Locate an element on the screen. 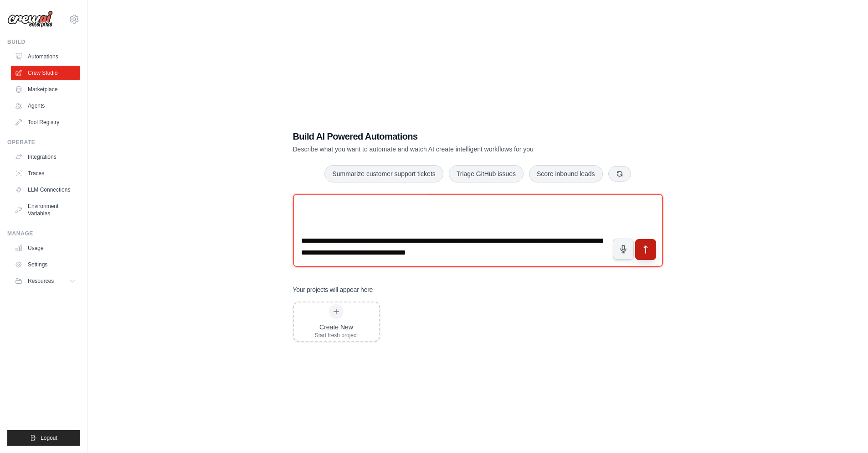  div: Operate is located at coordinates (44, 142).